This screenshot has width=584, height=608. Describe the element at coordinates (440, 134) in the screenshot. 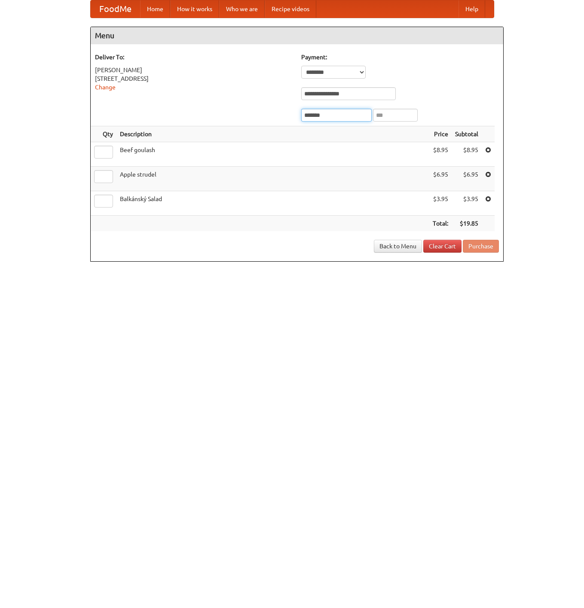

I see `th: Price` at that location.